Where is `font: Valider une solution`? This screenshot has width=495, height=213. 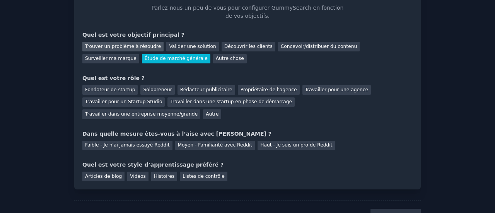
font: Valider une solution is located at coordinates (192, 46).